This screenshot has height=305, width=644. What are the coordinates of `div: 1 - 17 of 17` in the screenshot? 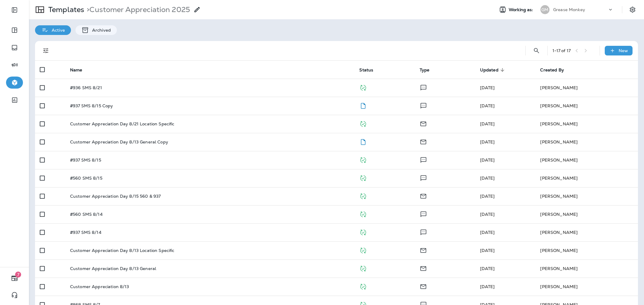 It's located at (562, 50).